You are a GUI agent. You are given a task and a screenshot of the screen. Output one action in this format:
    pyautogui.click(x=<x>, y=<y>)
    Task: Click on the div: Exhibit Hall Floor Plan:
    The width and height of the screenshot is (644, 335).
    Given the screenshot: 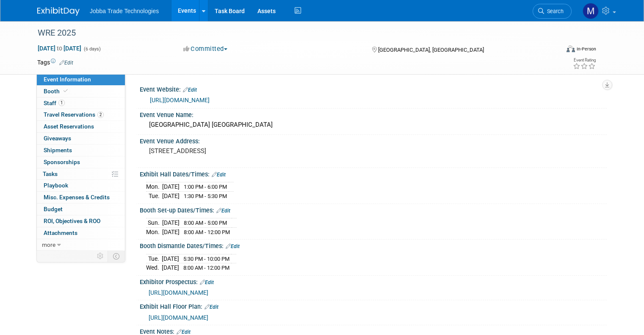 What is the action you would take?
    pyautogui.click(x=373, y=306)
    